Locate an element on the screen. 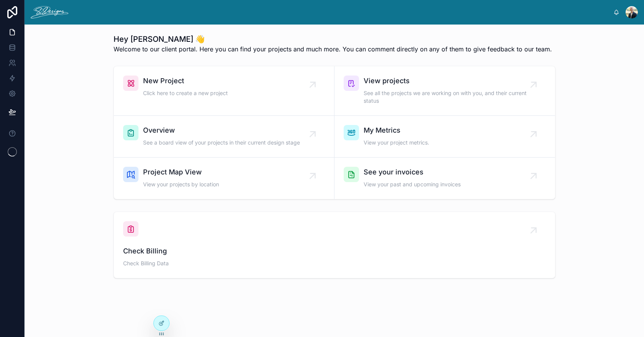  img: App logo is located at coordinates (49, 12).